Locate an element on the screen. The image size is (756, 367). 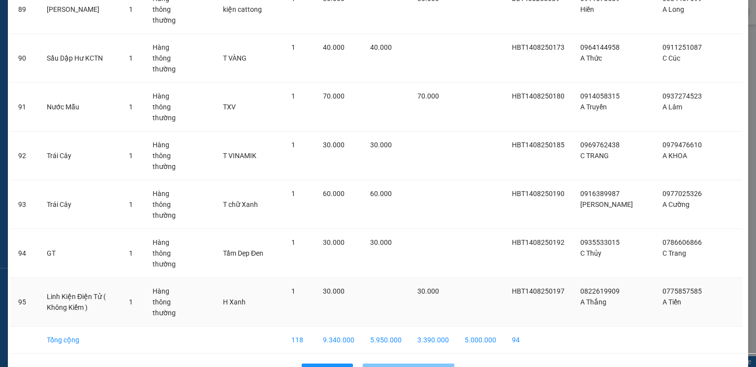
span: A Long is located at coordinates (673, 9).